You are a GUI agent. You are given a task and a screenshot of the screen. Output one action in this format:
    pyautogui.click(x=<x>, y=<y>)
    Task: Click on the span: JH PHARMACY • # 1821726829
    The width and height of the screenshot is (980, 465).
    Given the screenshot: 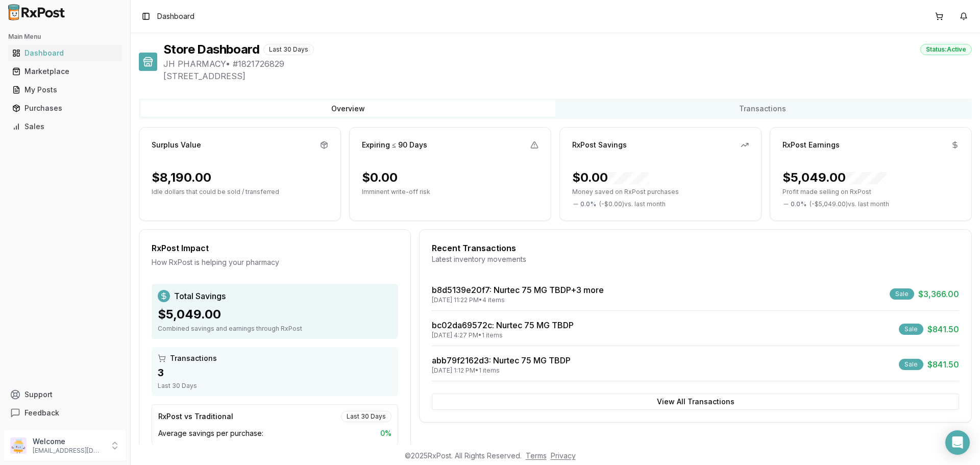 What is the action you would take?
    pyautogui.click(x=567, y=64)
    